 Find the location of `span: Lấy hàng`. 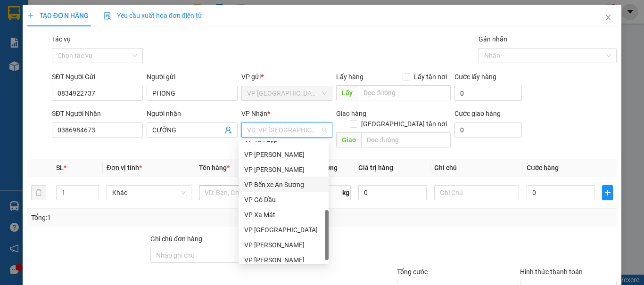

span: Lấy hàng is located at coordinates (350, 77).